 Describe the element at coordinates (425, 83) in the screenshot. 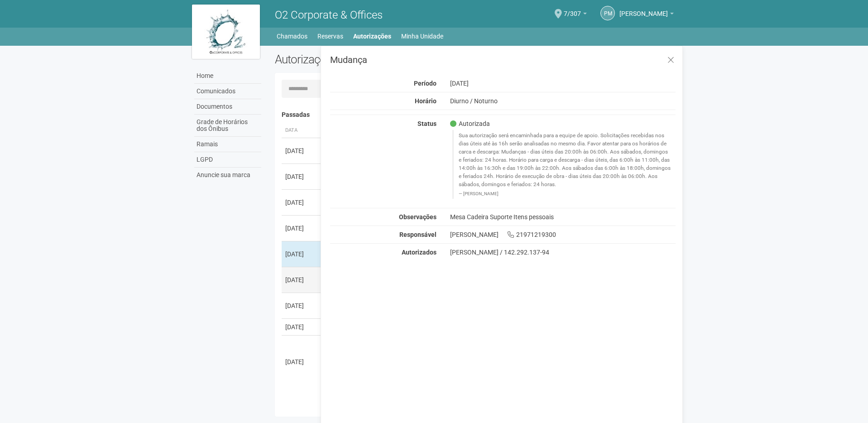

I see `strong: Período` at that location.